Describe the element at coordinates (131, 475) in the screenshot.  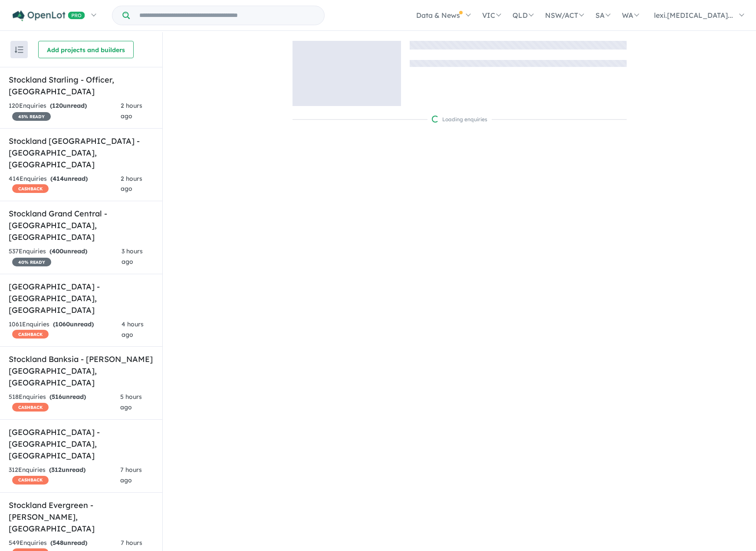
I see `span: 7 hours ago` at that location.